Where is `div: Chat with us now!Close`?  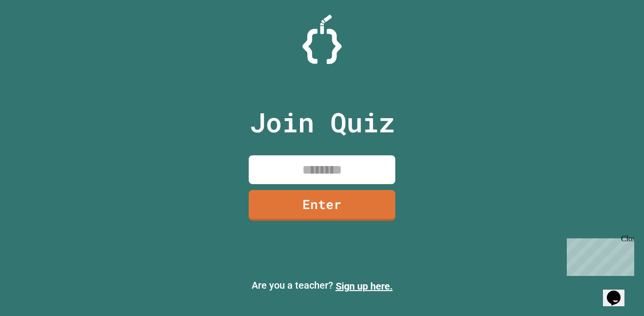
div: Chat with us now!Close is located at coordinates (36, 33).